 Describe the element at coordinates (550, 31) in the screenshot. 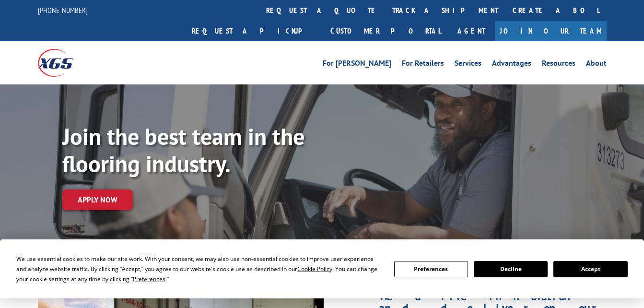

I see `a: Join Our Team` at that location.